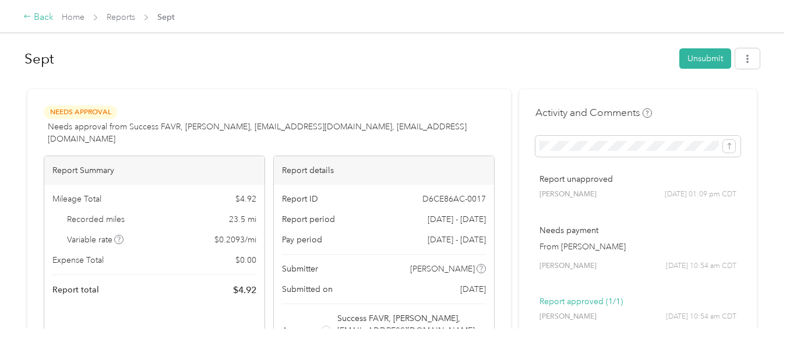 The width and height of the screenshot is (790, 349). I want to click on div: Report Summary, so click(154, 170).